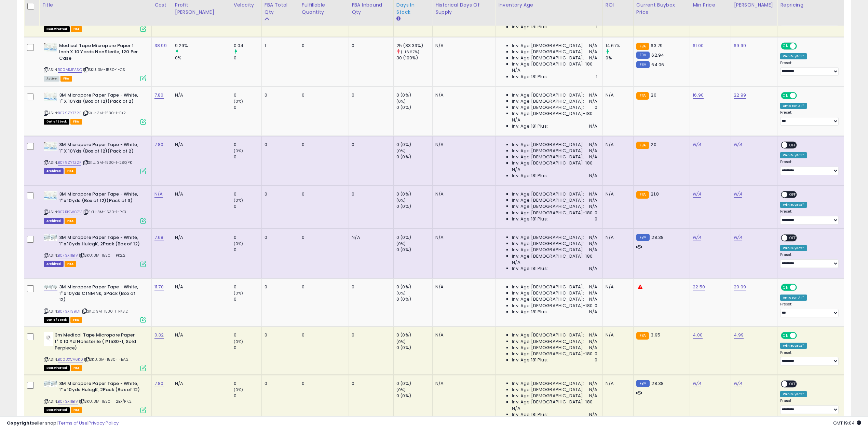 The height and width of the screenshot is (430, 868). What do you see at coordinates (159, 384) in the screenshot?
I see `a: 7.80` at bounding box center [159, 384].